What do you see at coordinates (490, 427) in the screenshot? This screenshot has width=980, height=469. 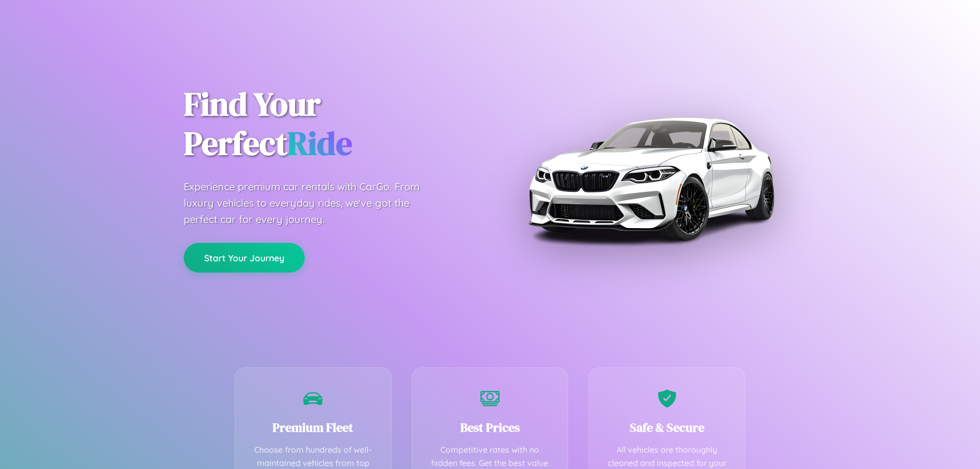 I see `h3: Best Prices` at bounding box center [490, 427].